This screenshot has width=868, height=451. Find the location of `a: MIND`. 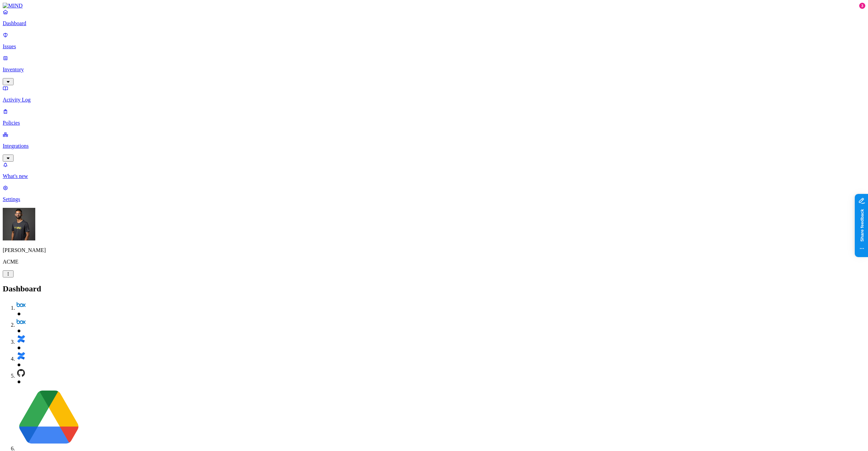

a: MIND is located at coordinates (434, 6).